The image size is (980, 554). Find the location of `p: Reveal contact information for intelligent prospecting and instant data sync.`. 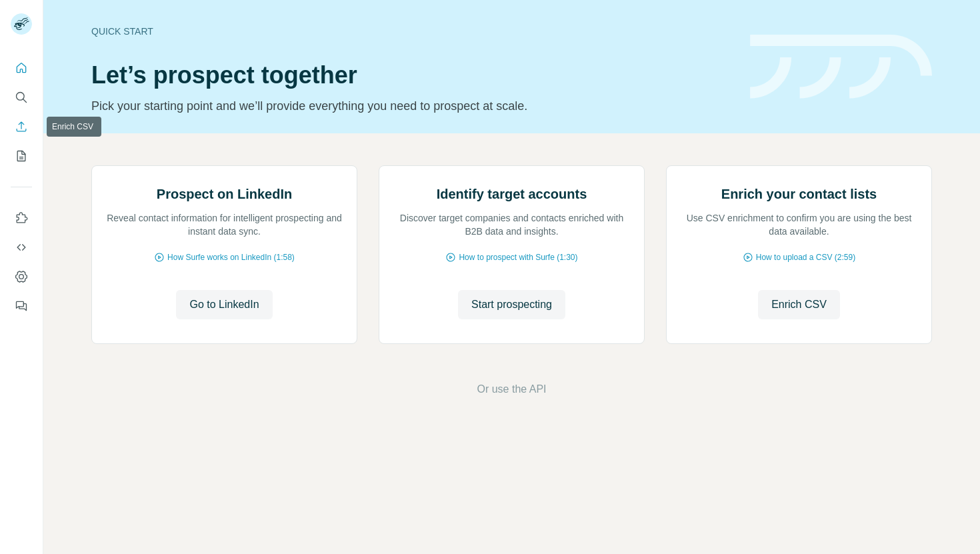

p: Reveal contact information for intelligent prospecting and instant data sync. is located at coordinates (224, 225).